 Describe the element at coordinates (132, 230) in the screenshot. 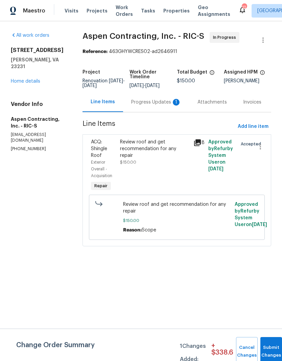

I see `span: Reason:` at that location.